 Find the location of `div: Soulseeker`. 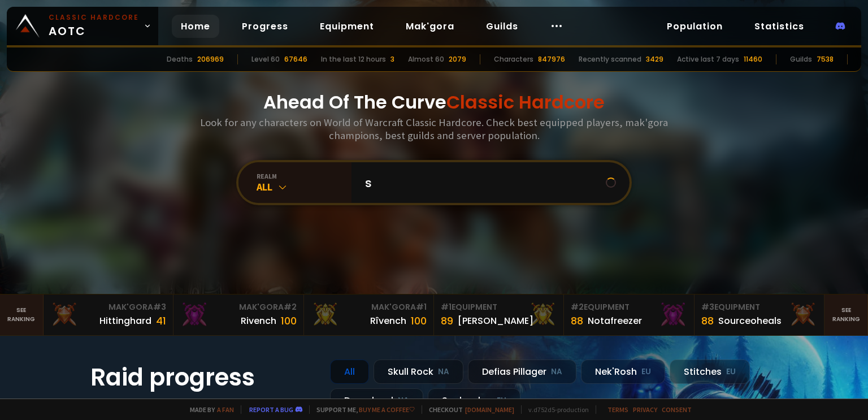

div: Soulseeker is located at coordinates (473, 400).